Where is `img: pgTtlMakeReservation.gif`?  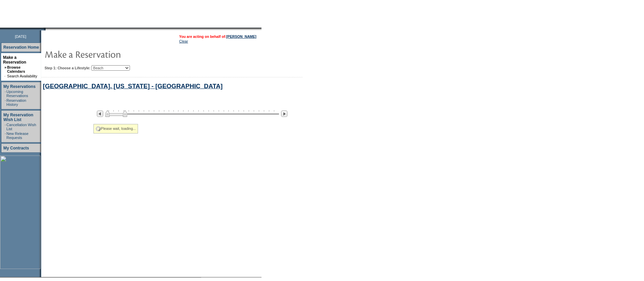 img: pgTtlMakeReservation.gif is located at coordinates (112, 54).